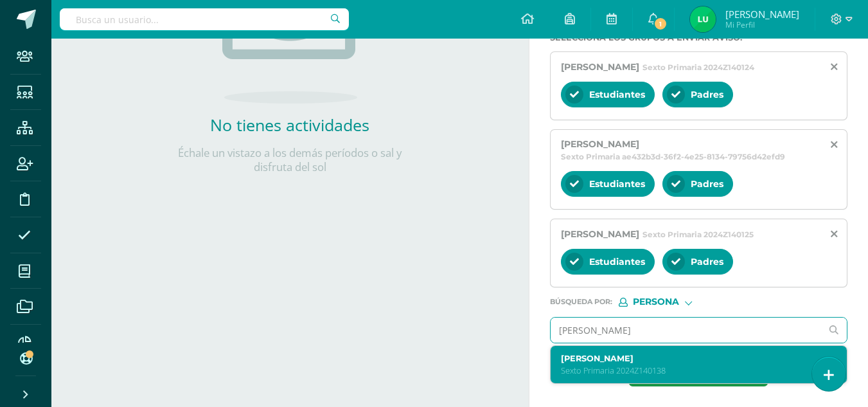 This screenshot has width=868, height=407. What do you see at coordinates (699, 67) in the screenshot?
I see `span: Sexto Primaria 2024Z140124` at bounding box center [699, 67].